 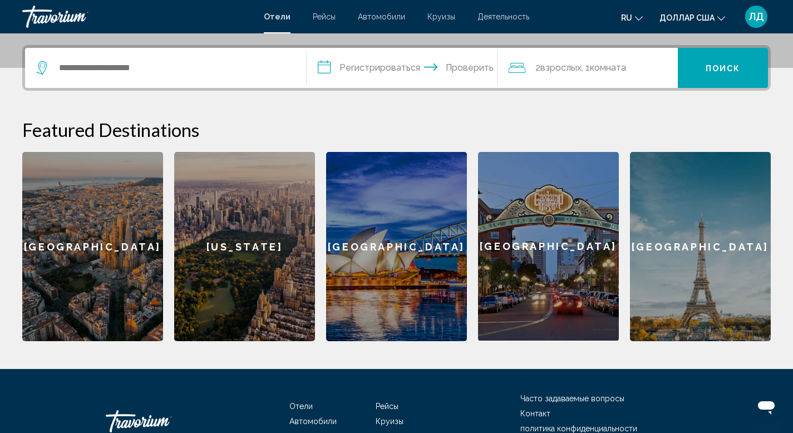 What do you see at coordinates (723, 68) in the screenshot?
I see `font: Поиск` at bounding box center [723, 68].